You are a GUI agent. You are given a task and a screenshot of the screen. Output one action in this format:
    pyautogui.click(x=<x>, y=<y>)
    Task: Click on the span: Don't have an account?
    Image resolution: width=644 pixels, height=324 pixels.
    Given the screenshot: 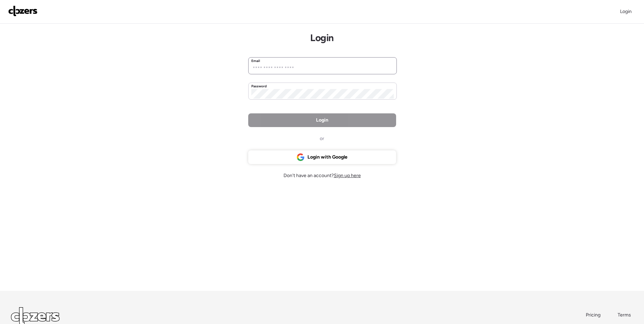 What is the action you would take?
    pyautogui.click(x=322, y=175)
    